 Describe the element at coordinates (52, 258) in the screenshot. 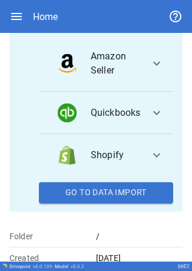

I see `p: Created` at that location.